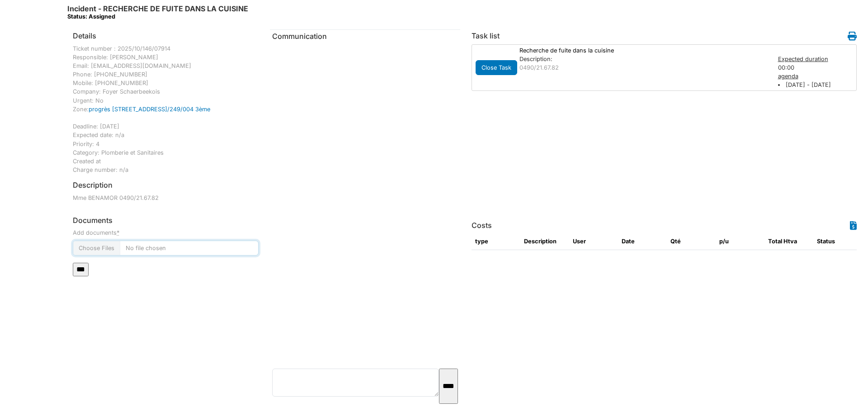  I want to click on h6: Details, so click(85, 35).